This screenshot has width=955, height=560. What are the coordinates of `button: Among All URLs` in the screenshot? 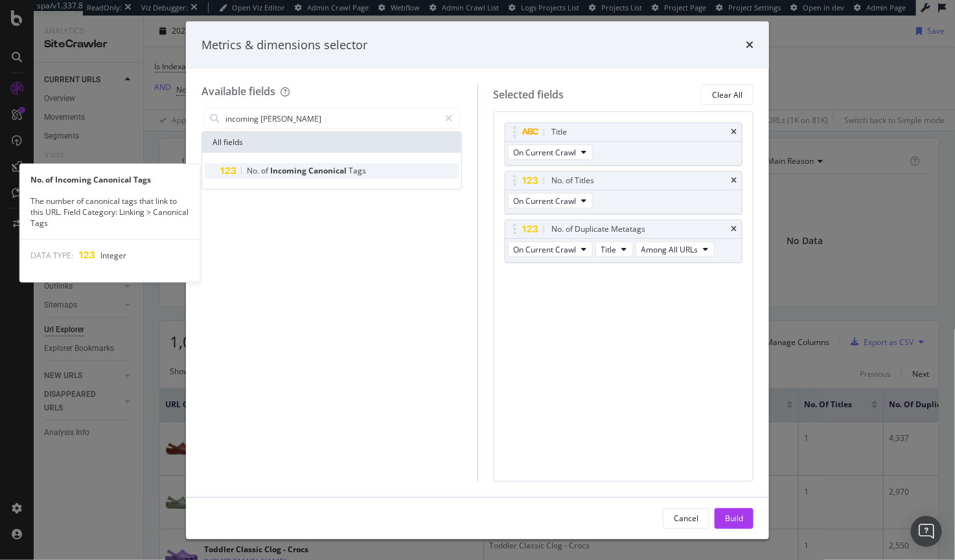 It's located at (675, 249).